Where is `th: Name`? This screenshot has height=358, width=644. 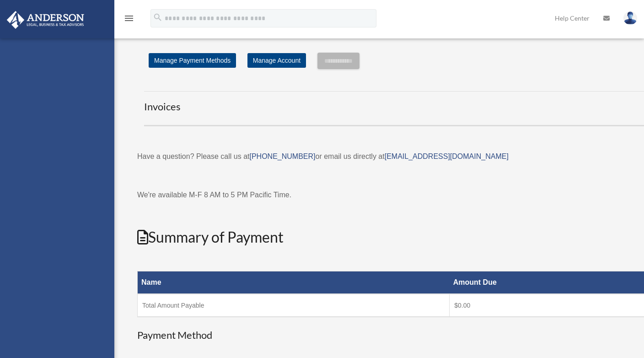
th: Name is located at coordinates (293, 283).